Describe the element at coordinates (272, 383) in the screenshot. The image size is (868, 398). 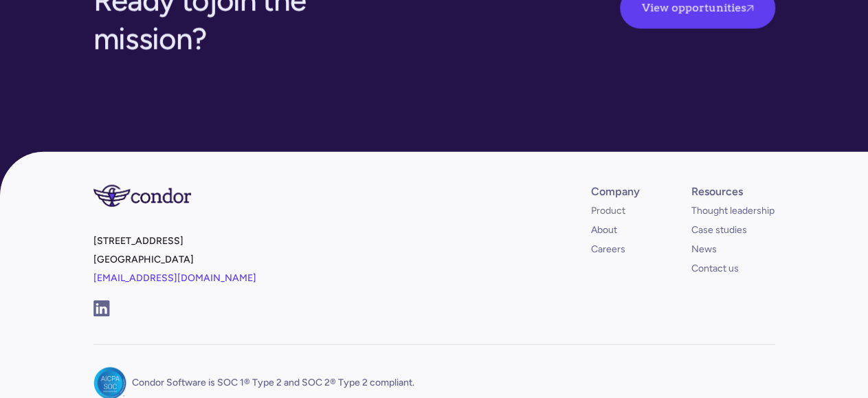
I see `p: Condor Software is SOC 1® Type 2 and SOC 2® Type 2 compliant.` at that location.